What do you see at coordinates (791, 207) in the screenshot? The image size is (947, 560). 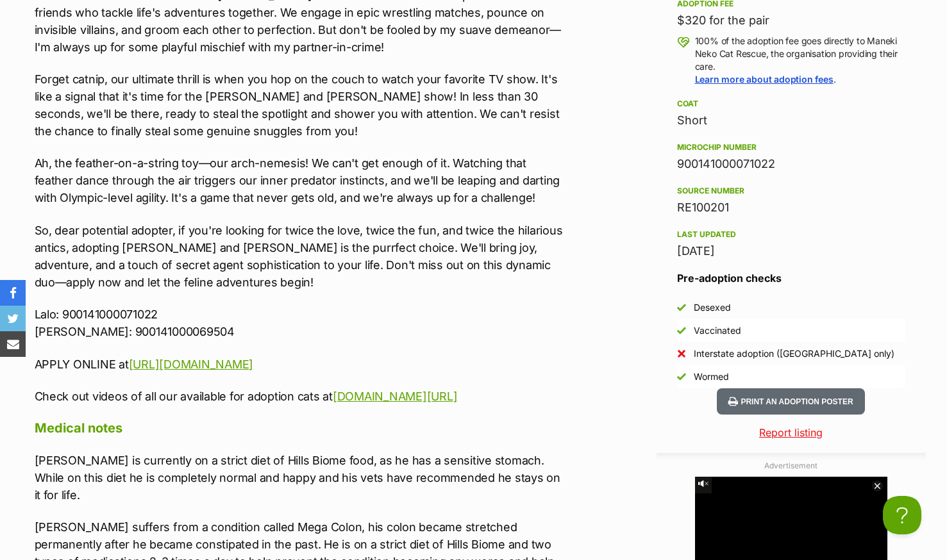 I see `div: RE100201` at bounding box center [791, 207].